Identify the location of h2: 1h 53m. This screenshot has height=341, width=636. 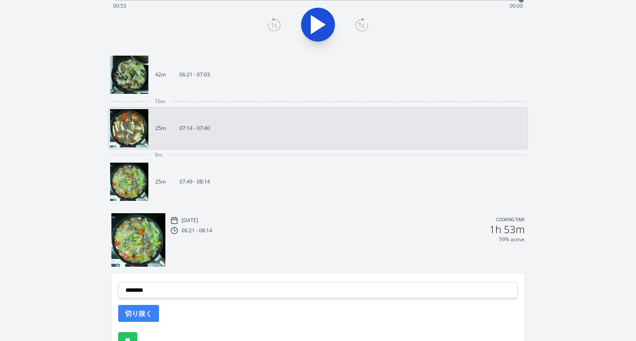
(507, 229).